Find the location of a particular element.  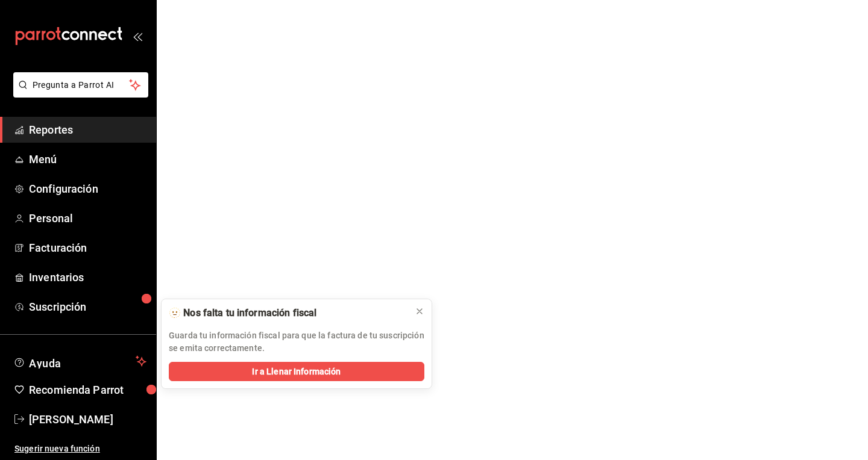

span: Configuración is located at coordinates (87, 188).